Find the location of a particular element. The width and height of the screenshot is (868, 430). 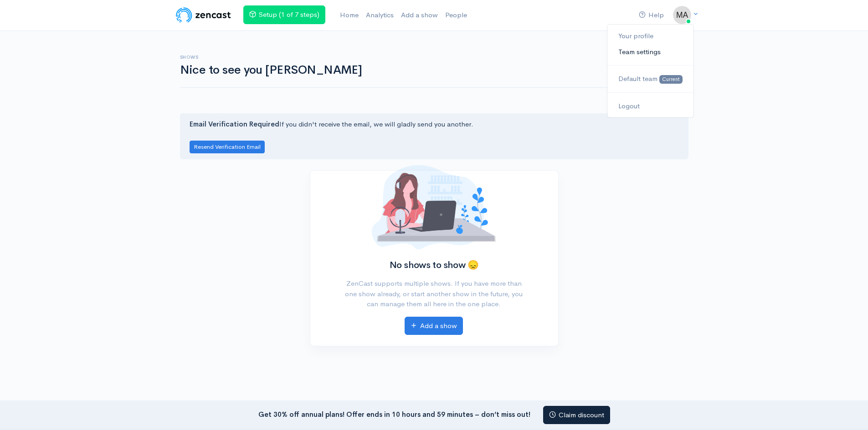

img: ZenCast Logo is located at coordinates (203, 15).